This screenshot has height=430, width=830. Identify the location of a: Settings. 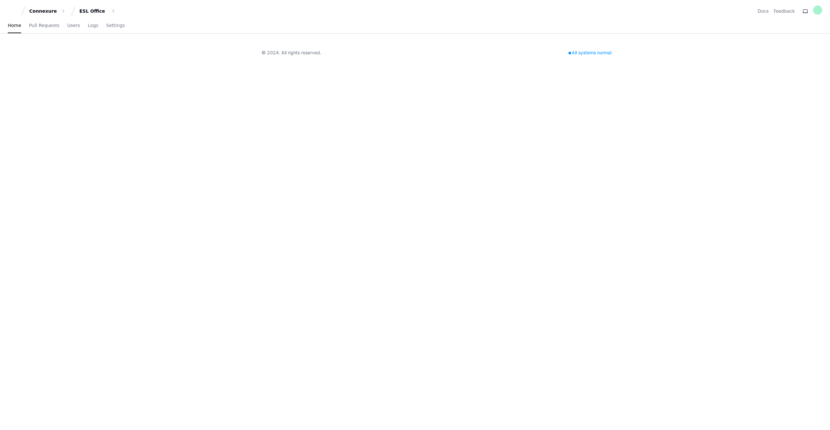
(115, 26).